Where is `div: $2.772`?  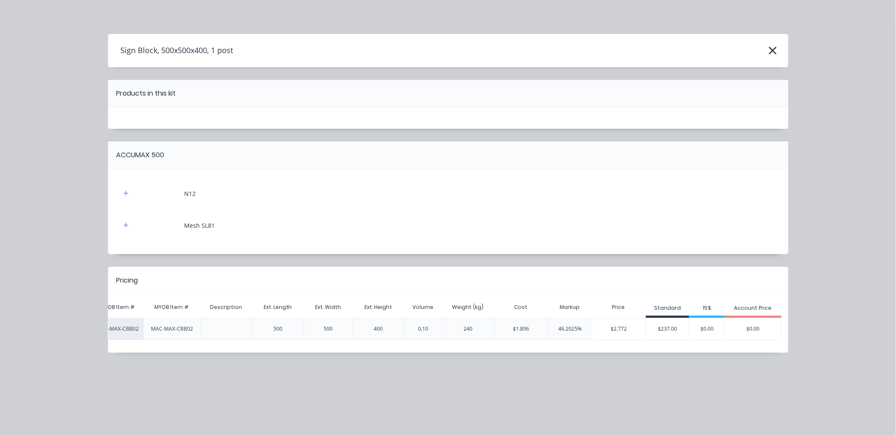
div: $2.772 is located at coordinates (618, 329).